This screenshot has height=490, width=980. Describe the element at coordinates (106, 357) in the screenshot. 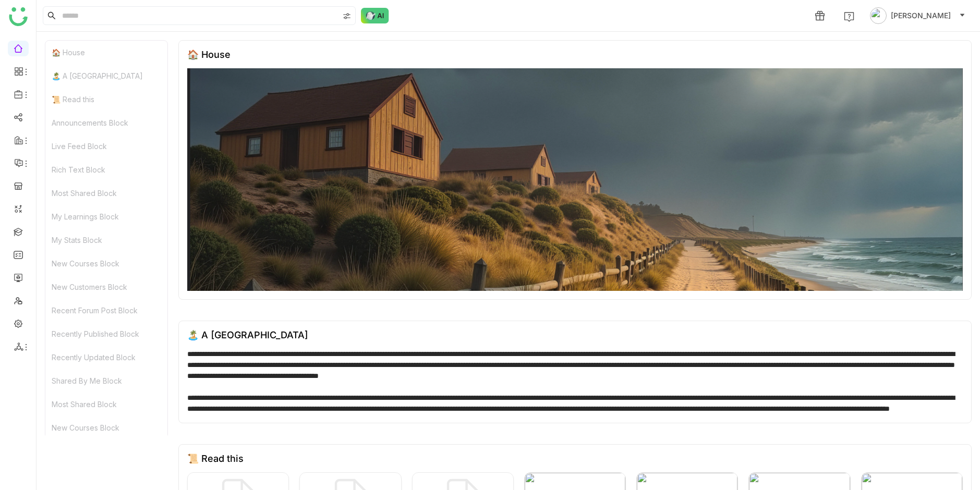

I see `div: Recently Updated Block` at that location.